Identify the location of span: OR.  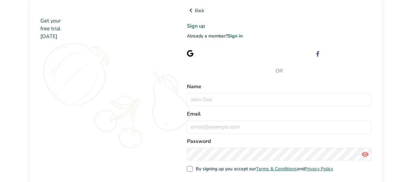
(279, 71).